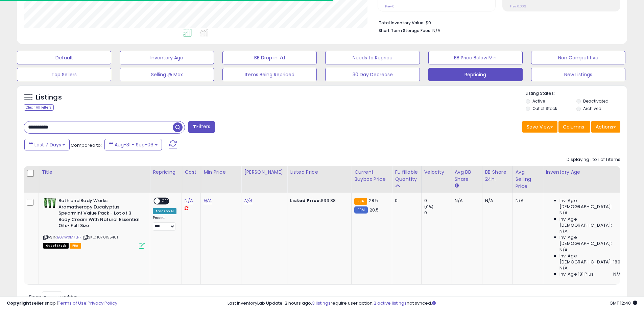  Describe the element at coordinates (64, 75) in the screenshot. I see `button: Top Sellers` at that location.